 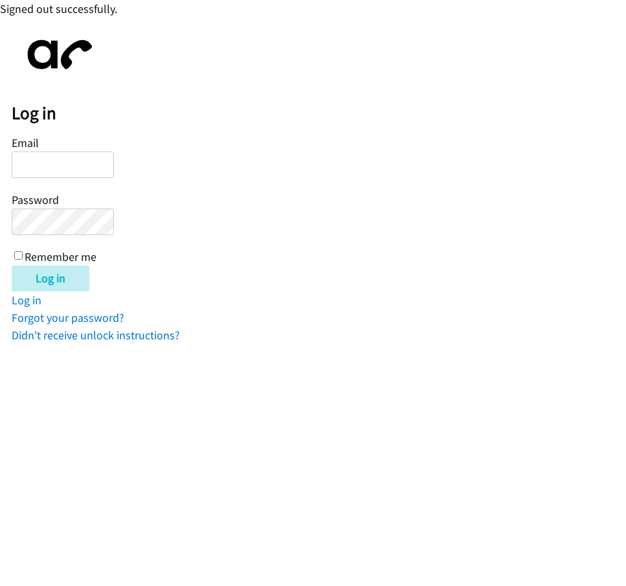 I want to click on label: Email, so click(x=25, y=142).